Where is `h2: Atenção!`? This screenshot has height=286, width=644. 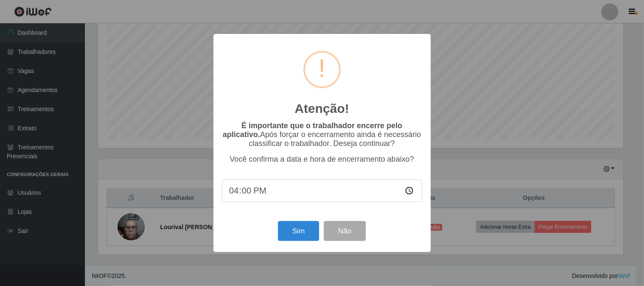
h2: Atenção! is located at coordinates (322, 109).